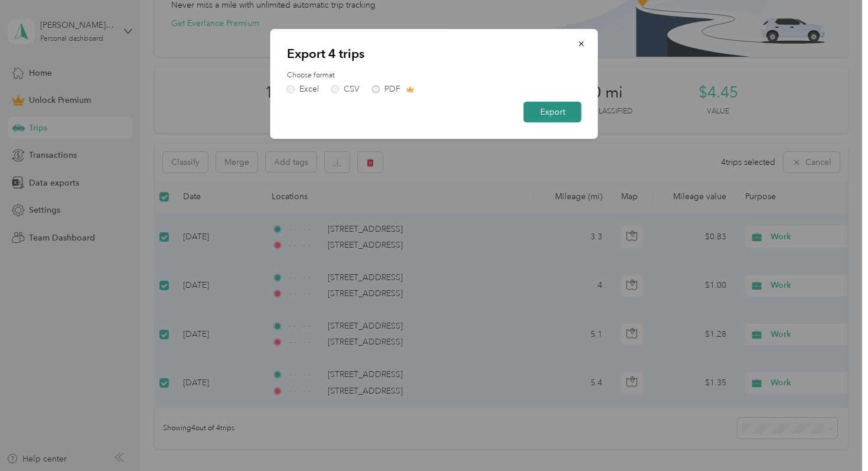 The height and width of the screenshot is (471, 868). Describe the element at coordinates (434, 76) in the screenshot. I see `label: Choose format` at that location.